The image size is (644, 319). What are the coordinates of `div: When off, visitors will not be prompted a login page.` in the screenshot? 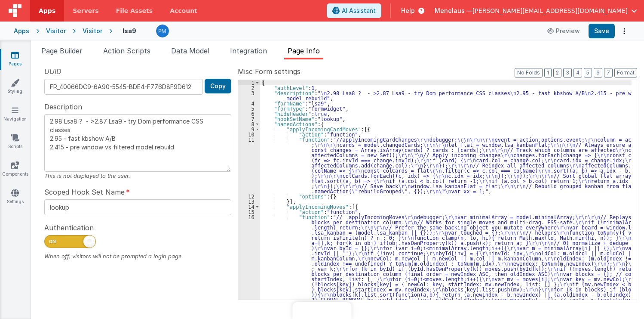 It's located at (137, 256).